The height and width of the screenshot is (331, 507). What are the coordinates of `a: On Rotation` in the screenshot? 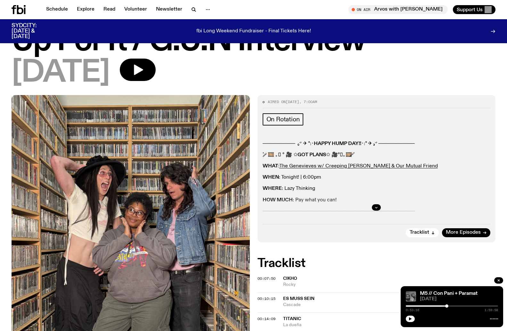 It's located at (283, 120).